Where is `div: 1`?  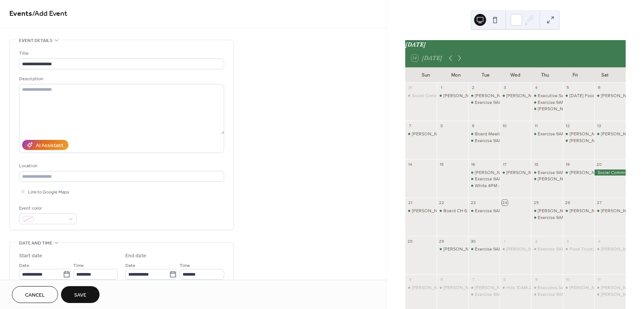 div: 1 is located at coordinates (442, 87).